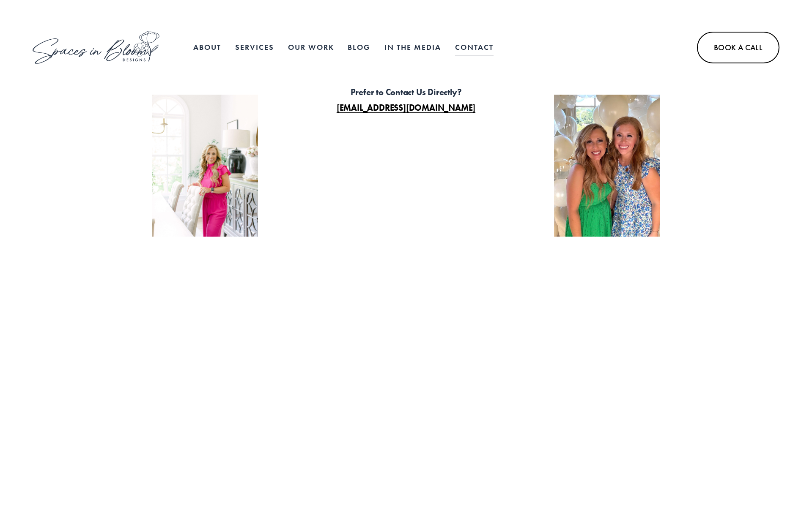  What do you see at coordinates (413, 47) in the screenshot?
I see `a: In the Media` at bounding box center [413, 47].